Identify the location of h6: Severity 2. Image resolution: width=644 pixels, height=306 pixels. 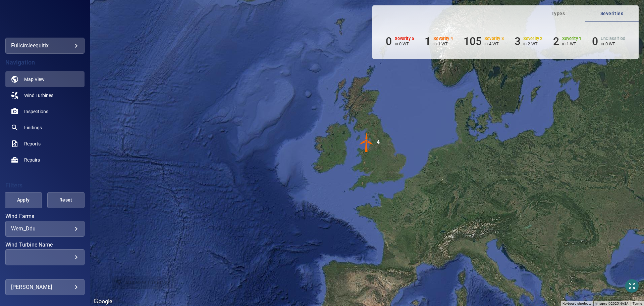
(533, 39).